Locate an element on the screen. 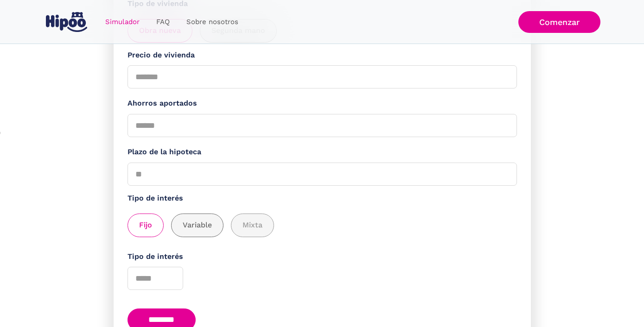 The width and height of the screenshot is (644, 327). label: Plazo de la hipoteca is located at coordinates (322, 152).